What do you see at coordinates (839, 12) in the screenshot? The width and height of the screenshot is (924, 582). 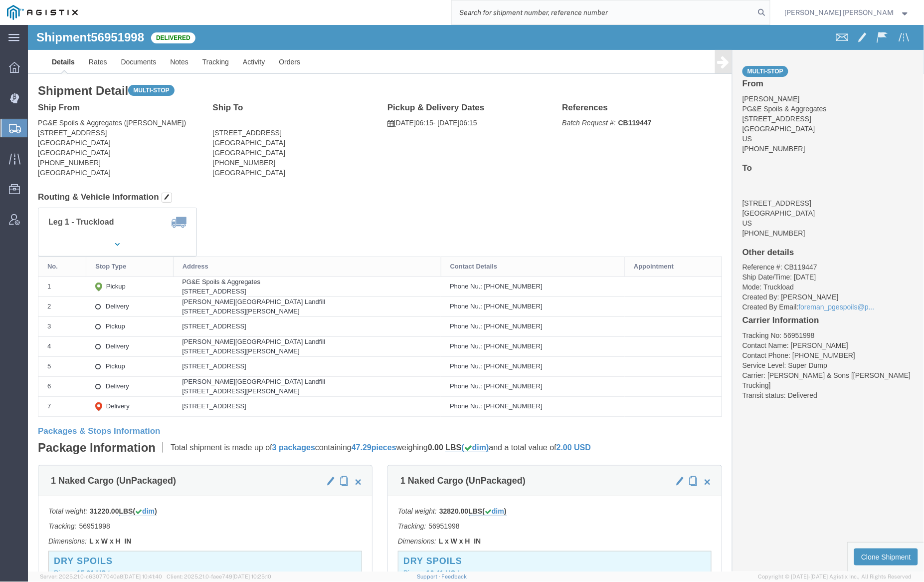 I see `span: Kayte Bray Dogali` at bounding box center [839, 12].